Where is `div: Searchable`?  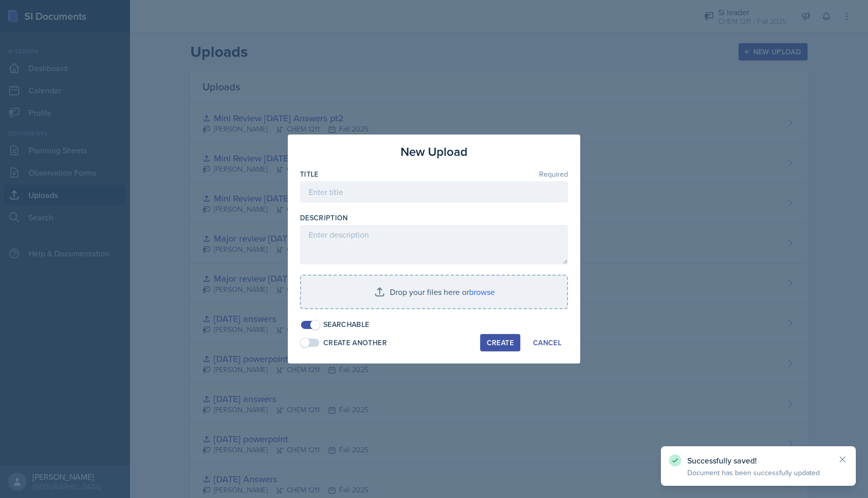
div: Searchable is located at coordinates (346, 324).